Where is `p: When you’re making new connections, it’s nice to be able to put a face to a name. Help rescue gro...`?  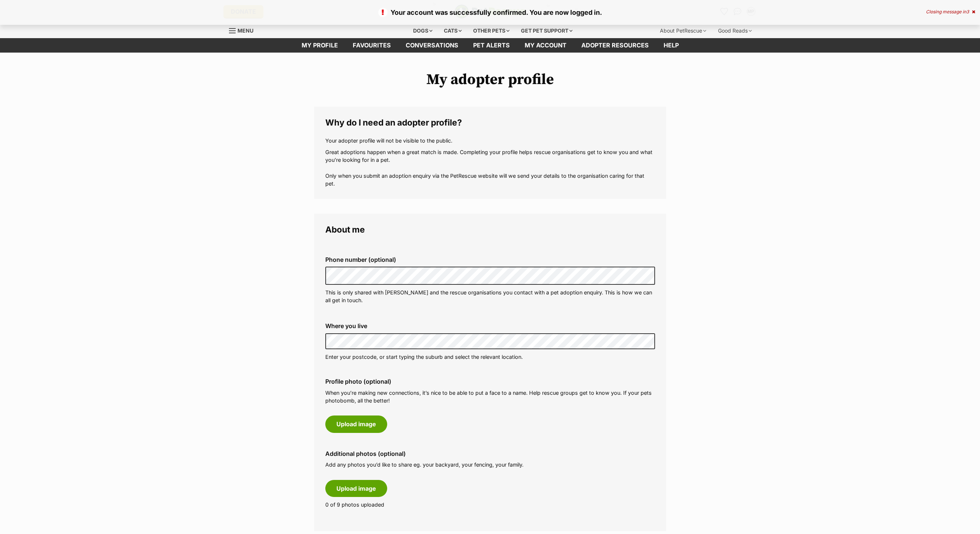 p: When you’re making new connections, it’s nice to be able to put a face to a name. Help rescue gro... is located at coordinates (490, 397).